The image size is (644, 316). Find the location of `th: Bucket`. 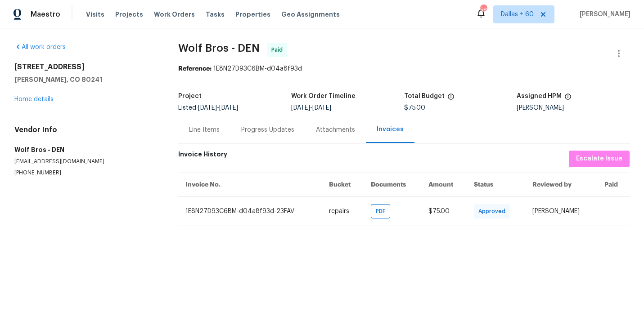

th: Bucket is located at coordinates (342, 184).